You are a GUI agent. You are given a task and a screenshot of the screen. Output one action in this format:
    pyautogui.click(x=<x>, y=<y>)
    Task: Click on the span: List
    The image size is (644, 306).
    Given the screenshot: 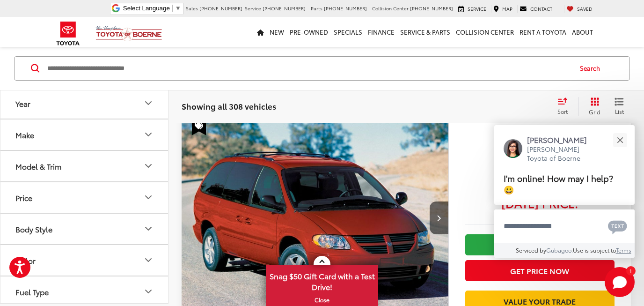 What is the action you would take?
    pyautogui.click(x=620, y=111)
    